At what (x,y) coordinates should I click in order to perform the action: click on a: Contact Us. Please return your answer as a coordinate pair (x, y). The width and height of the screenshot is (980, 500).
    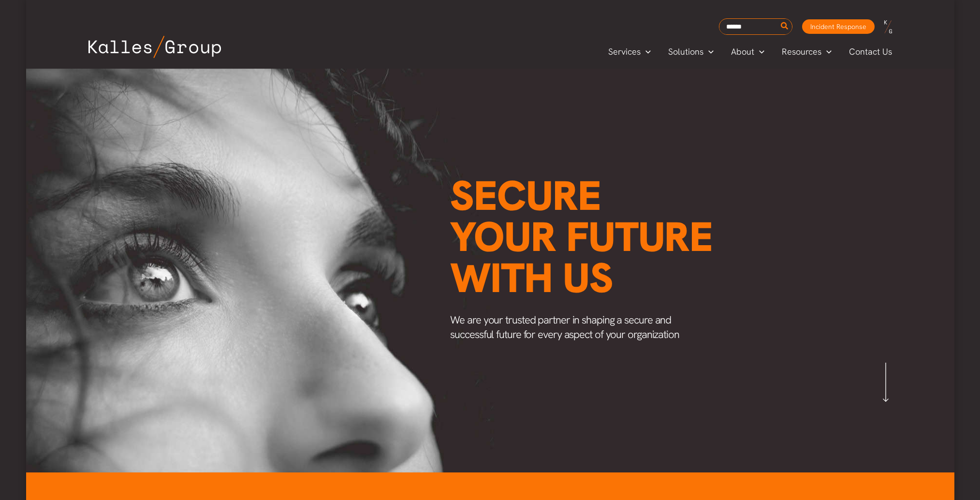
    Looking at the image, I should click on (871, 52).